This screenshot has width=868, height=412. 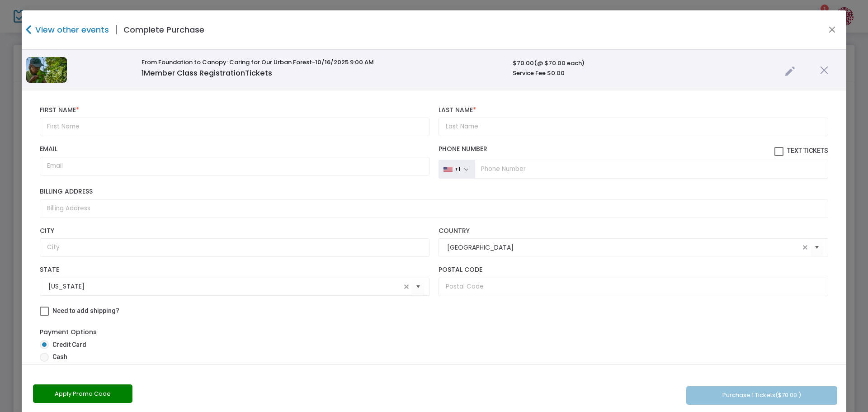 I want to click on input: Postal Code, so click(x=633, y=286).